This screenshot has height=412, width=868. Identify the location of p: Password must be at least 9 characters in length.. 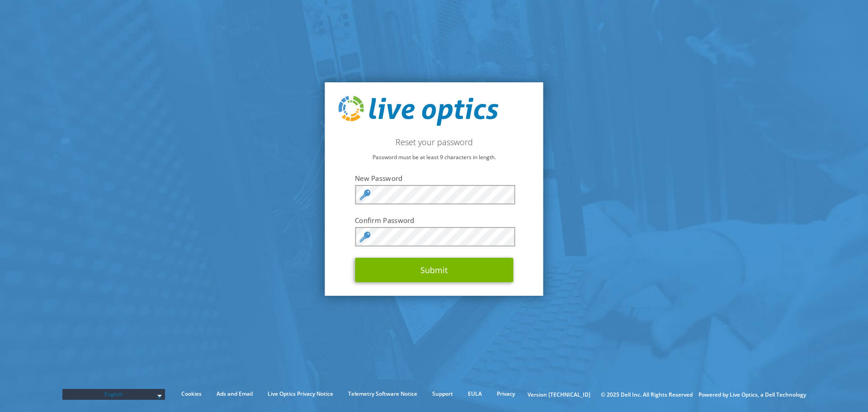
(434, 157).